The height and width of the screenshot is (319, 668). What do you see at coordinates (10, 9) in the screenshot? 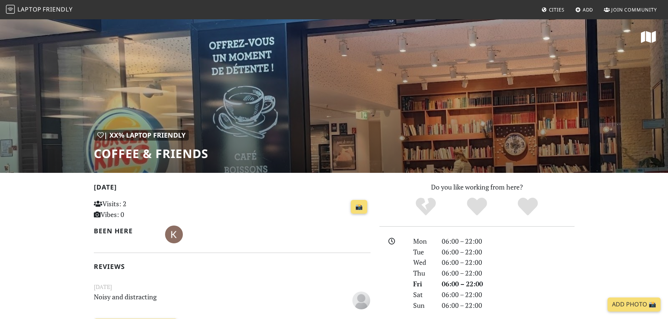
I see `img: LaptopFriendly` at bounding box center [10, 9].